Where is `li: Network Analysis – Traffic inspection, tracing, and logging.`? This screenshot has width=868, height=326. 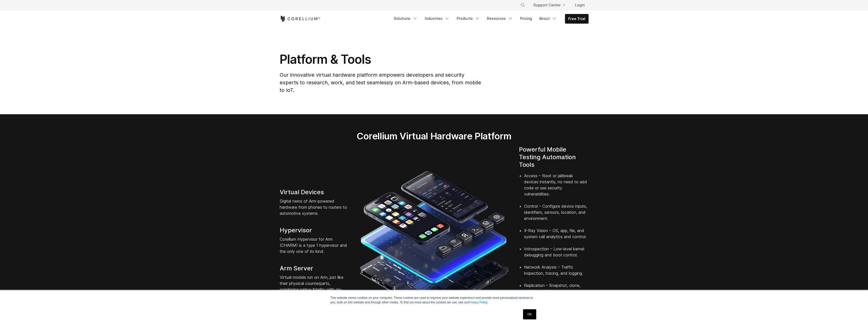 li: Network Analysis – Traffic inspection, tracing, and logging. is located at coordinates (556, 273).